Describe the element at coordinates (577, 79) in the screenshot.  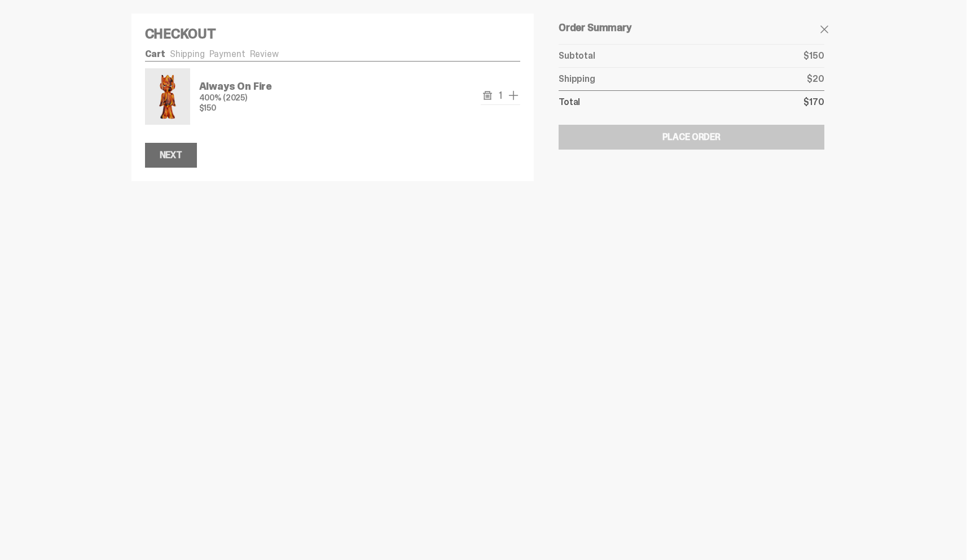
I see `p: Shipping` at that location.